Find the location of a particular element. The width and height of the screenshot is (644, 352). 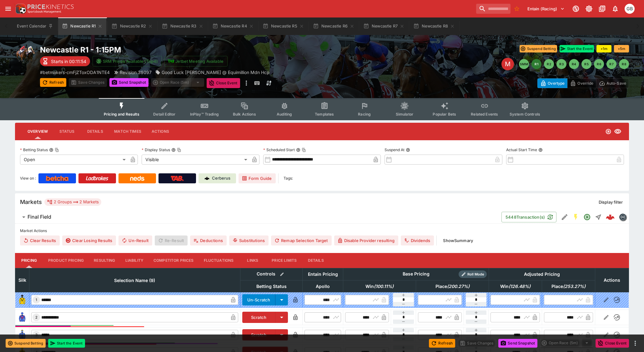

button: Newcastle R8 is located at coordinates (434, 26).